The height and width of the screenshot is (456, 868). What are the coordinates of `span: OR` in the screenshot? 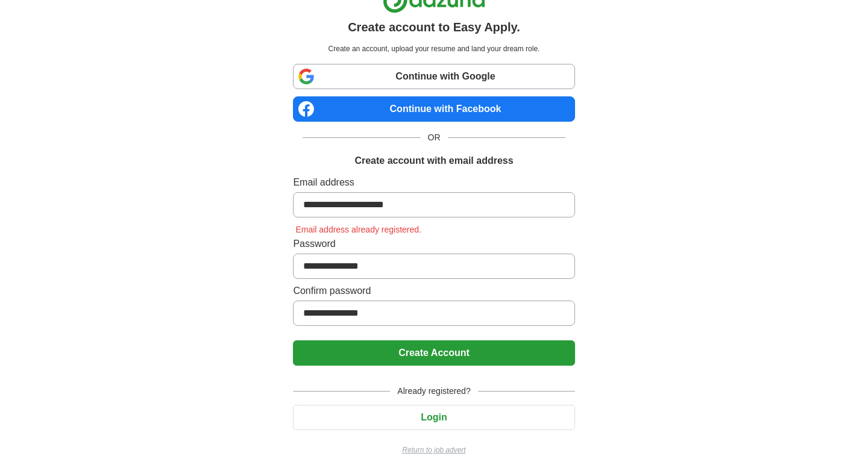 It's located at (434, 137).